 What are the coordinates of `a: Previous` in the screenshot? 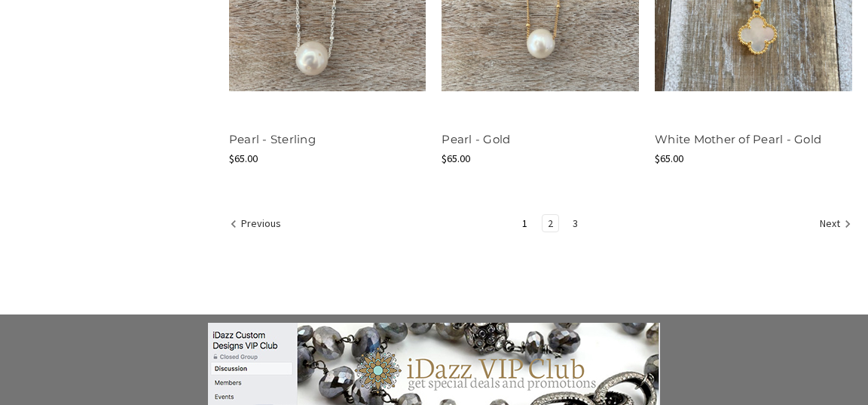 It's located at (257, 224).